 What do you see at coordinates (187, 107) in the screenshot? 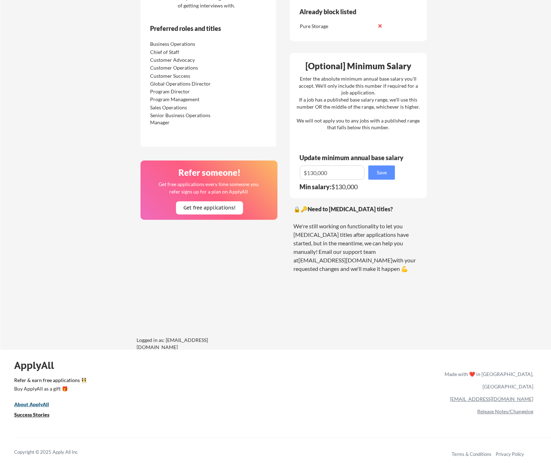
I see `div: Sales Operations` at bounding box center [187, 107].